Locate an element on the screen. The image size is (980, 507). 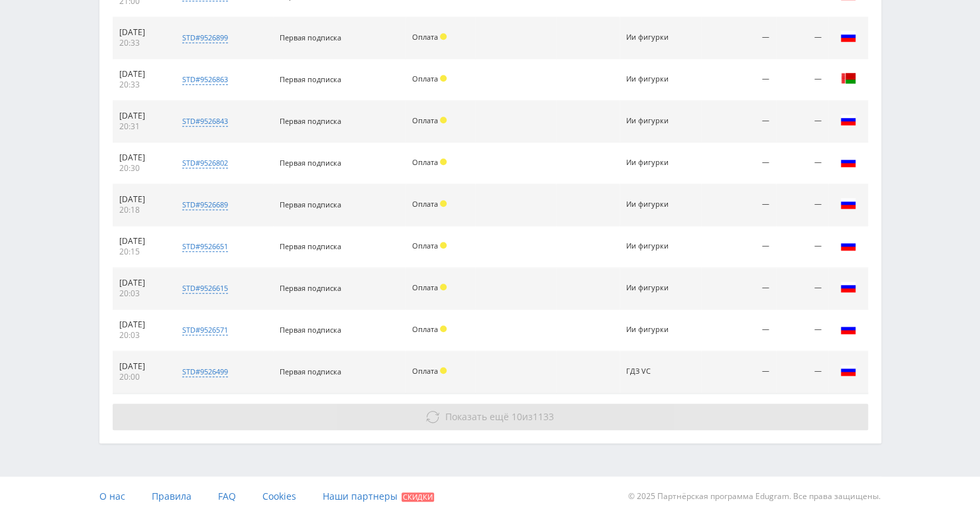
button: Показать ещё 10из1133 is located at coordinates (490, 417).